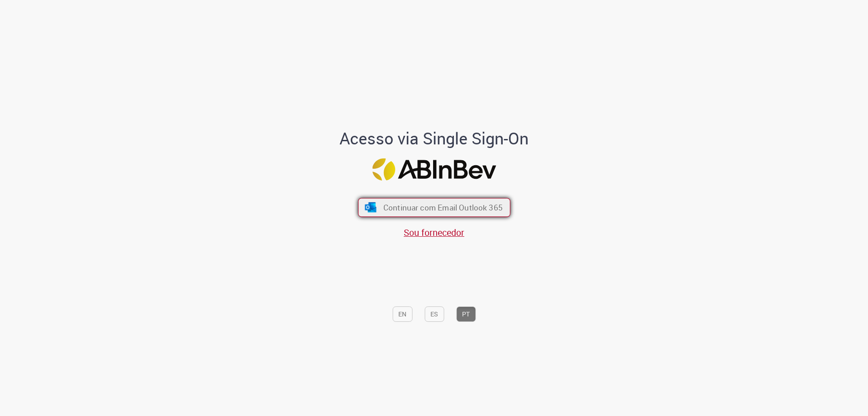 The width and height of the screenshot is (868, 416). I want to click on a: Sou fornecedor, so click(434, 232).